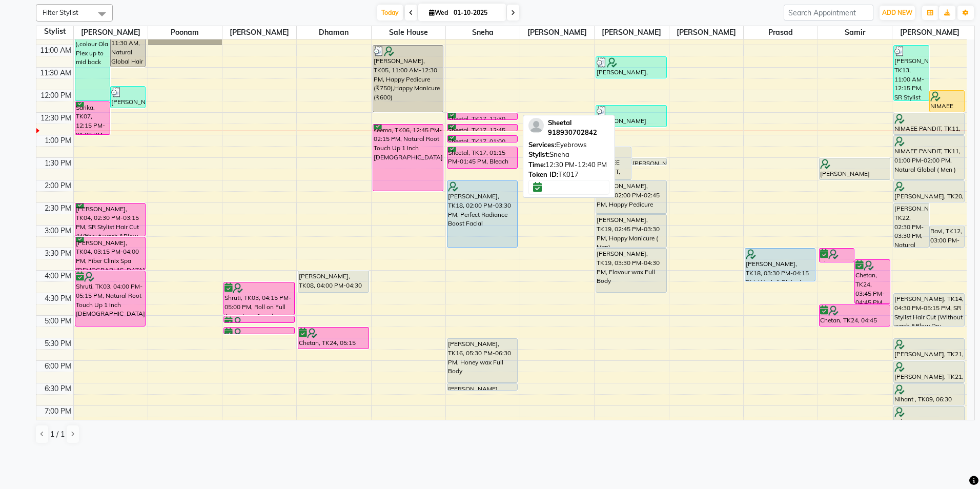 The width and height of the screenshot is (980, 489). Describe the element at coordinates (58, 388) in the screenshot. I see `div: 6:30 PM` at that location.